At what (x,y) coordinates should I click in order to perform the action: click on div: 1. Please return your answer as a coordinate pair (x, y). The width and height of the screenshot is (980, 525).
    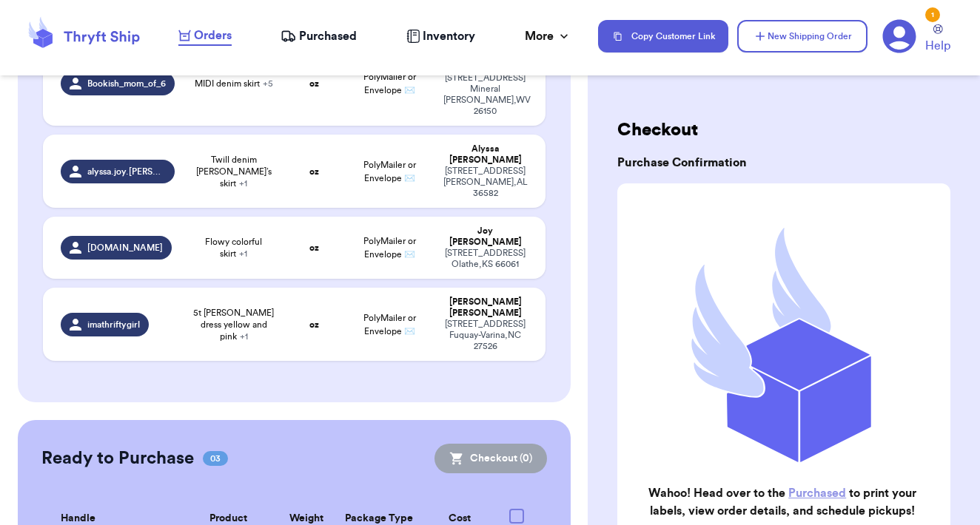
    Looking at the image, I should click on (932, 15).